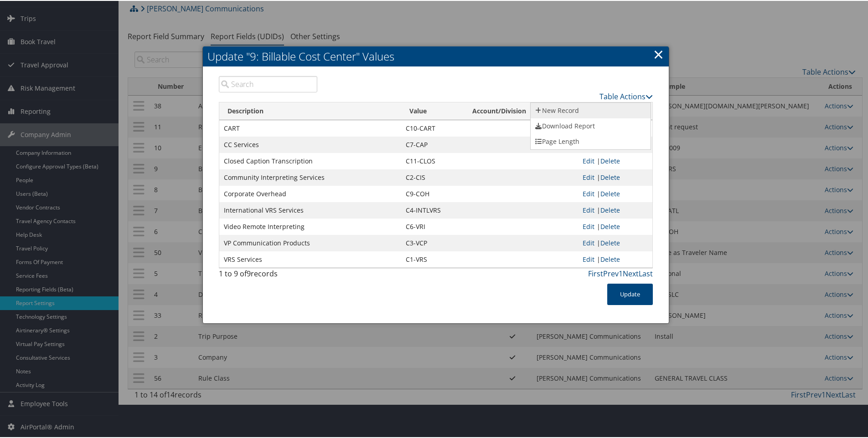 The height and width of the screenshot is (438, 868). Describe the element at coordinates (310, 161) in the screenshot. I see `td: Closed Caption Transcription` at that location.